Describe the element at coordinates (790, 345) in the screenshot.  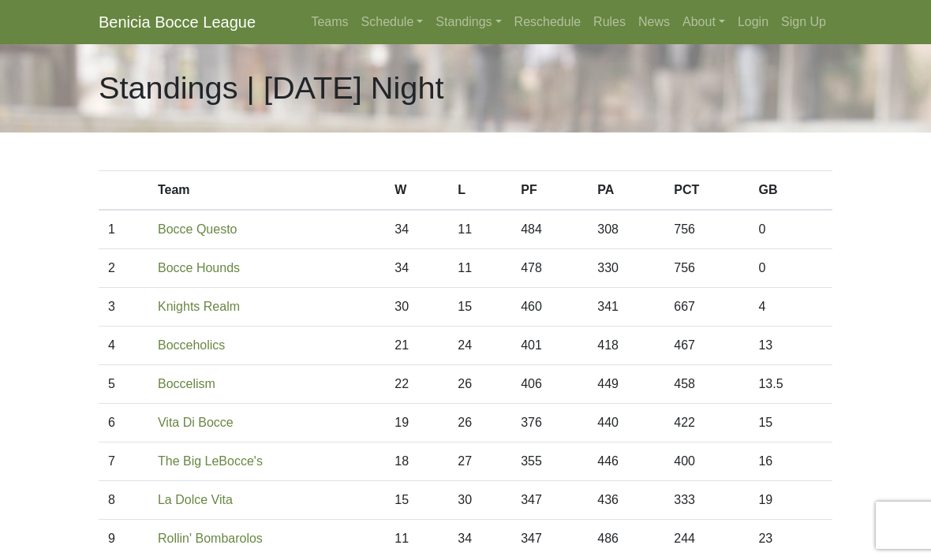
I see `td: 13` at that location.